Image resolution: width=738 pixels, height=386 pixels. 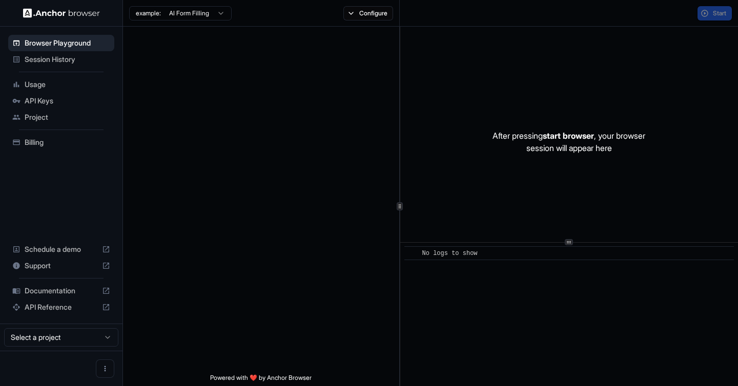 I want to click on span: Schedule a demo, so click(x=61, y=250).